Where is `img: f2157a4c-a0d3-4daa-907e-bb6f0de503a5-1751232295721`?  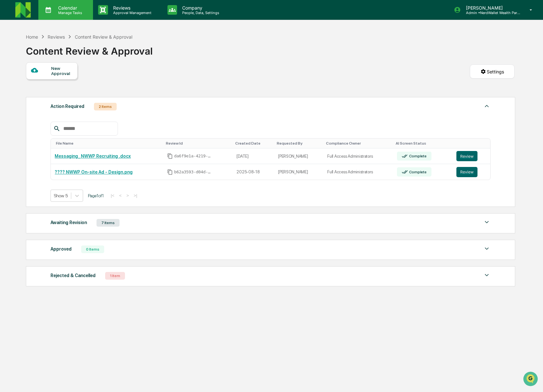 img: f2157a4c-a0d3-4daa-907e-bb6f0de503a5-1751232295721 is located at coordinates (8, 8).